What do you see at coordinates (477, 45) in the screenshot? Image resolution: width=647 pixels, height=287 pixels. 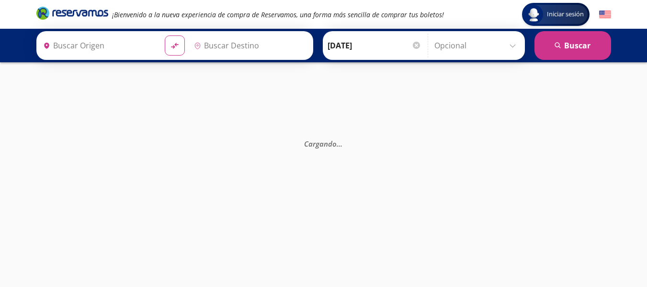 I see `input: Opcional` at bounding box center [477, 45].